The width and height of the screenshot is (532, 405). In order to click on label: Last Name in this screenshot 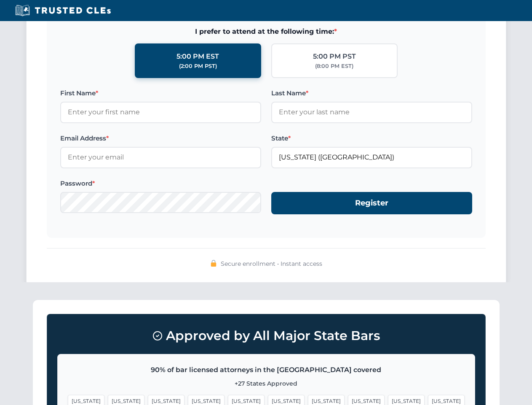, I will do `click(372, 93)`.